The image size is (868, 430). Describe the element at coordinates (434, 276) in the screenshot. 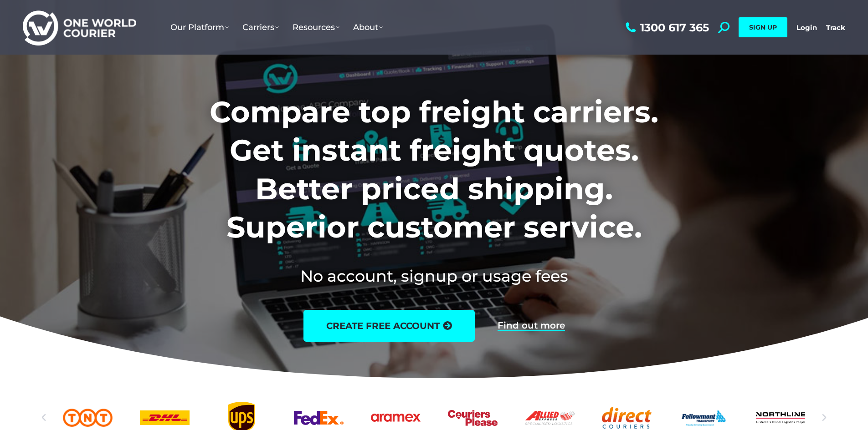

I see `h2: No account, signup or usage fees` at that location.